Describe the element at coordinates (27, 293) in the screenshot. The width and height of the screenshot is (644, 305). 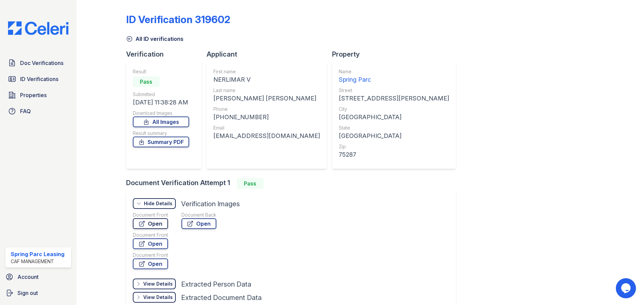
I see `span: Sign out` at that location.